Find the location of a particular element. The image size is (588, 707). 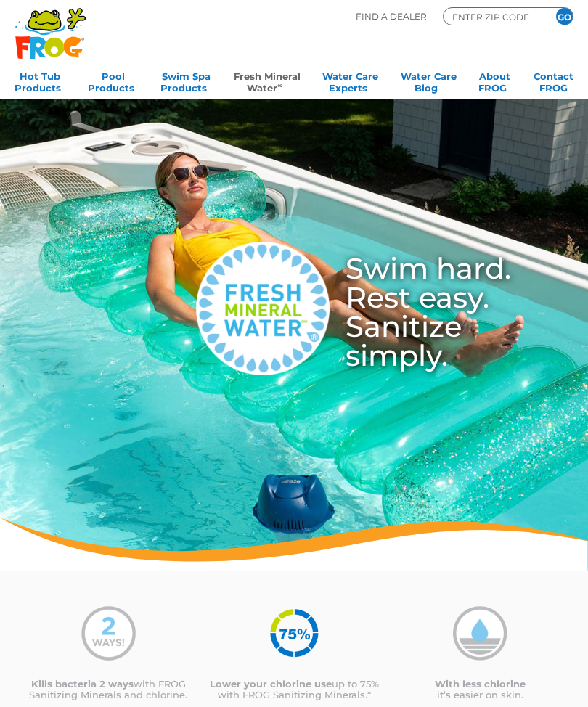

p: it’s easier on skin. is located at coordinates (480, 690).